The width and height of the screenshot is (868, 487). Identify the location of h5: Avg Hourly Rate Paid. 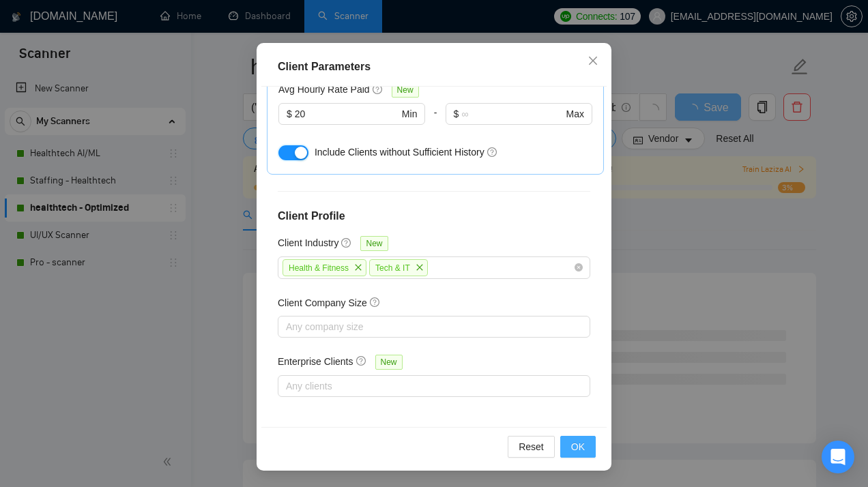
(324, 90).